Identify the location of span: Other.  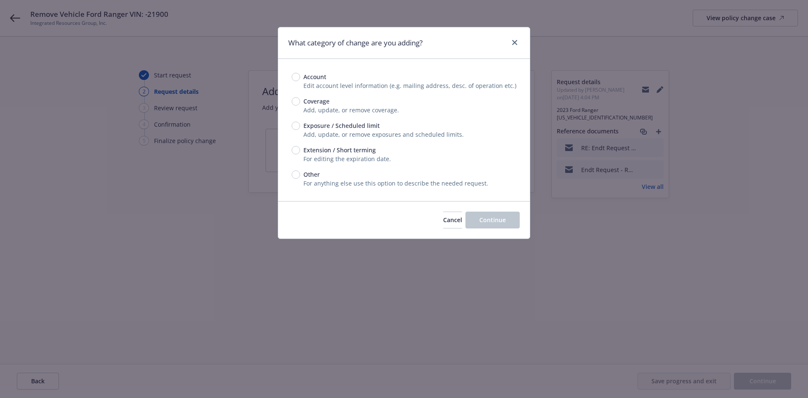
(311, 174).